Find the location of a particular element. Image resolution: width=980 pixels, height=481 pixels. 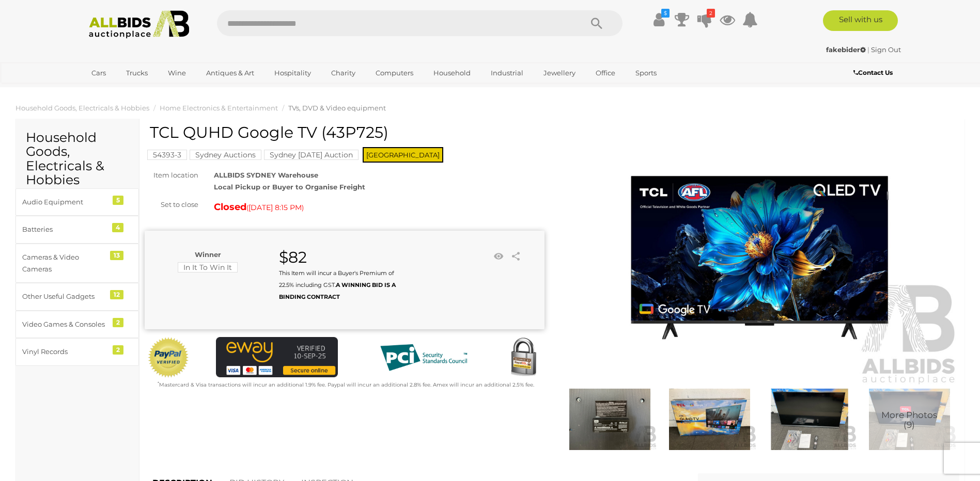

b: A WINNING BID IS A BINDING CONTRACT is located at coordinates (338, 291).